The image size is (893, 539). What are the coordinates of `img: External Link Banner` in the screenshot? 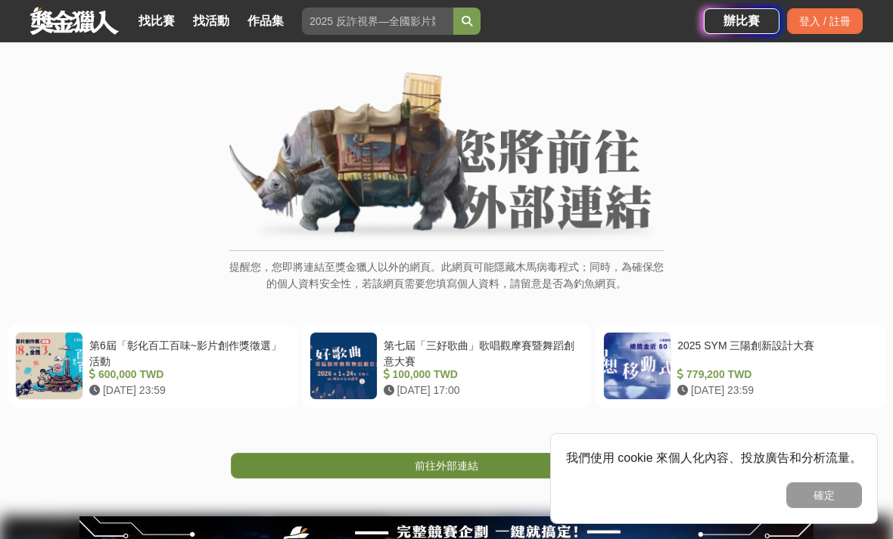 It's located at (446, 157).